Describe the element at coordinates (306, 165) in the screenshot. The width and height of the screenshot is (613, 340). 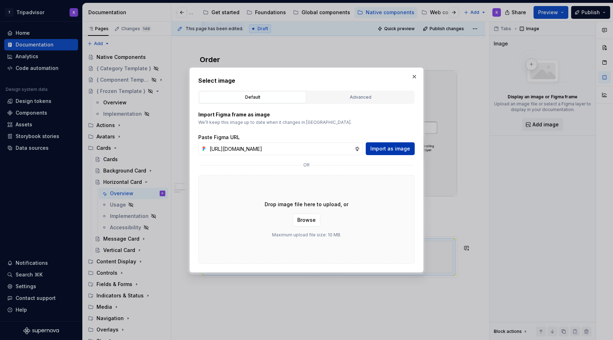
I see `p: or` at that location.